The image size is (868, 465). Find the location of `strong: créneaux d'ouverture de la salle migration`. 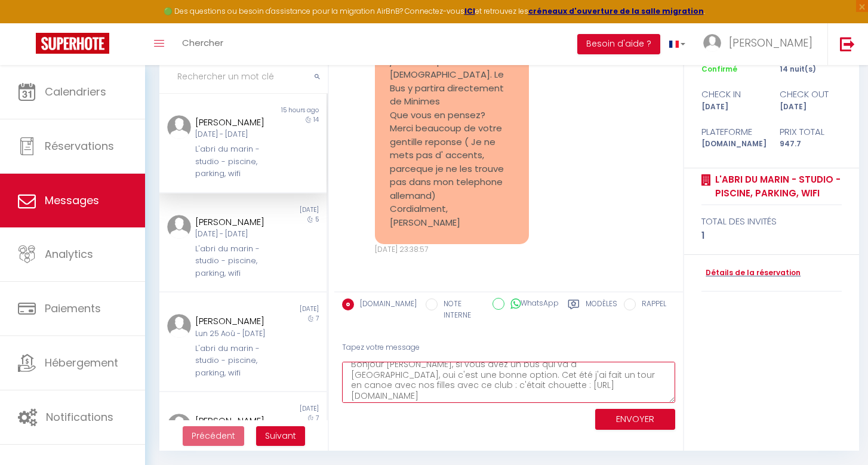

strong: créneaux d'ouverture de la salle migration is located at coordinates (616, 11).